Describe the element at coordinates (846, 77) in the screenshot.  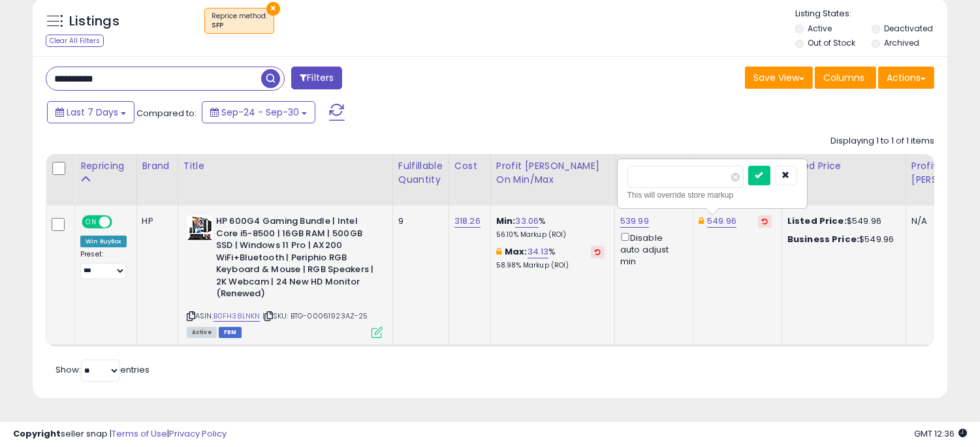
I see `button: Columns` at that location.